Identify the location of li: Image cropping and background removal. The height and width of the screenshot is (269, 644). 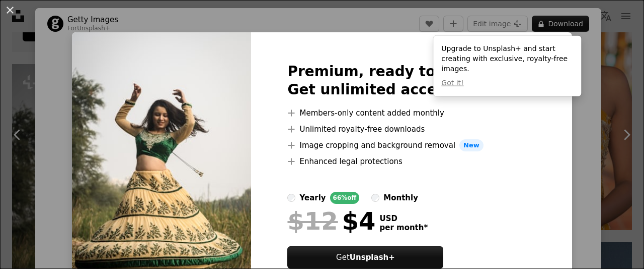
(411, 145).